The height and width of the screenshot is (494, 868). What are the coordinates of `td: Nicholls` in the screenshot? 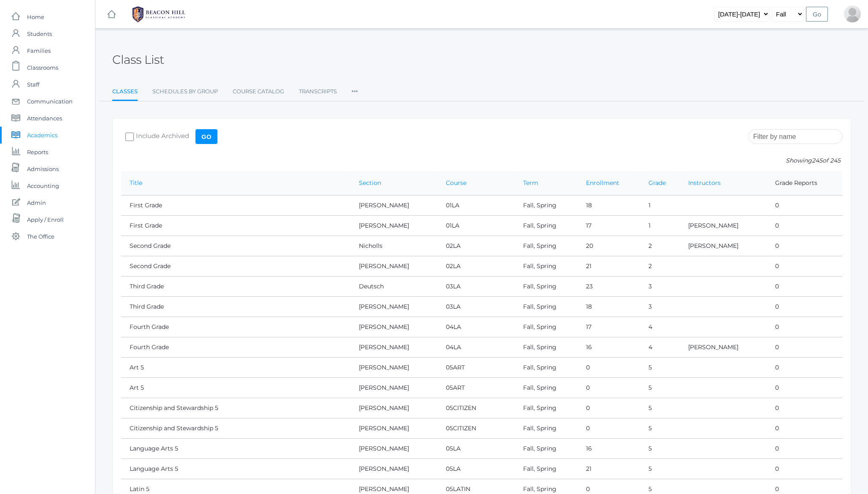 It's located at (394, 246).